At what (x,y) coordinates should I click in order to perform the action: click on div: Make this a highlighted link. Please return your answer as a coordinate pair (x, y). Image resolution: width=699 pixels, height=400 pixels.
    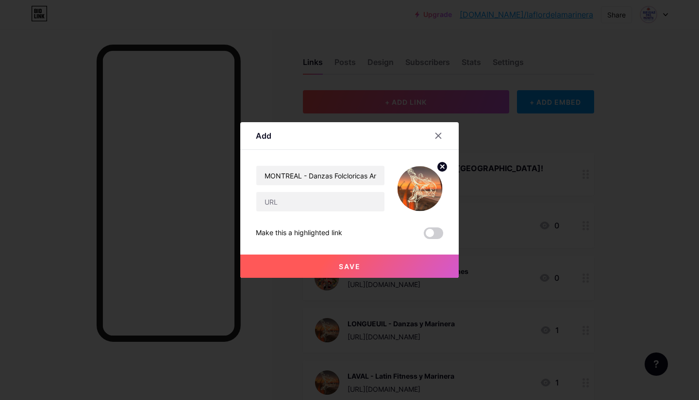
    Looking at the image, I should click on (299, 233).